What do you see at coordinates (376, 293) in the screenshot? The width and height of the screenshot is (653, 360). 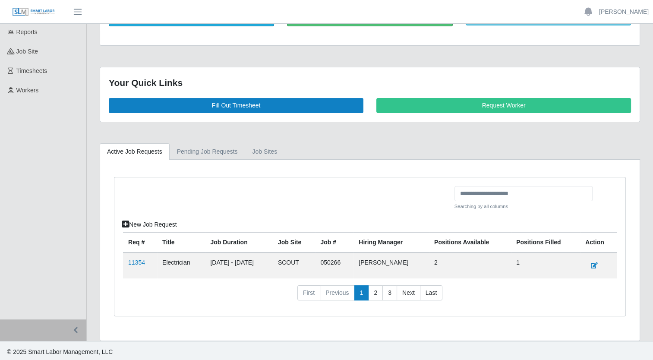 I see `a: 2` at bounding box center [376, 293].